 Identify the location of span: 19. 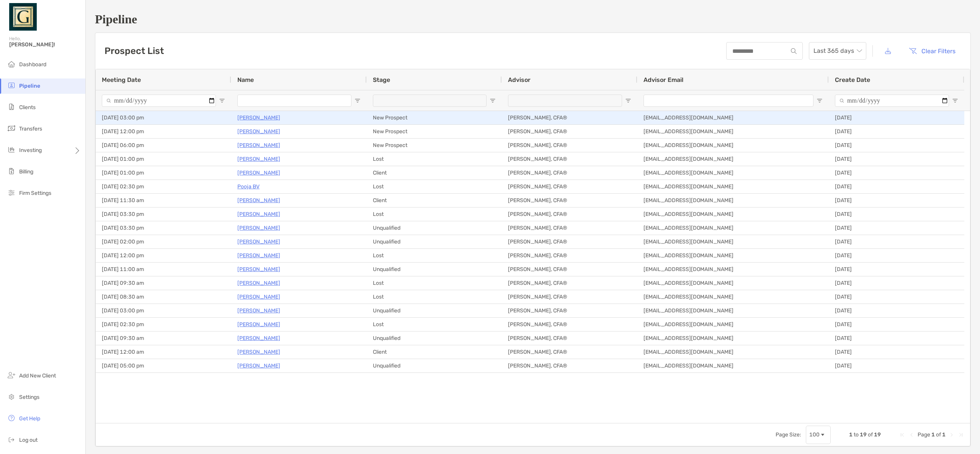
(877, 434).